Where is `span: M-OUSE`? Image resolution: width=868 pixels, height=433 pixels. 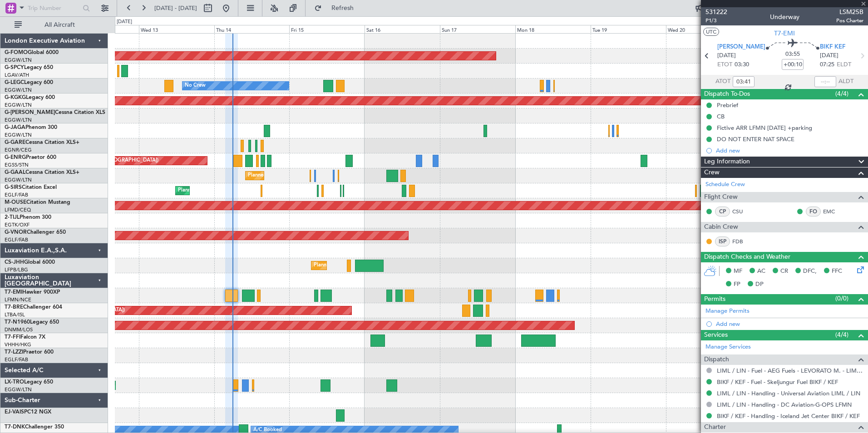 span: M-OUSE is located at coordinates (15, 203).